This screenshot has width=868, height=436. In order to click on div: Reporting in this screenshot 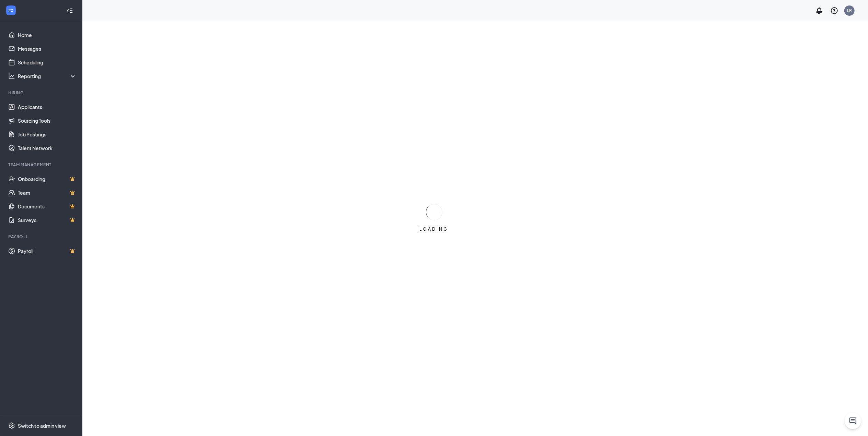, I will do `click(47, 76)`.